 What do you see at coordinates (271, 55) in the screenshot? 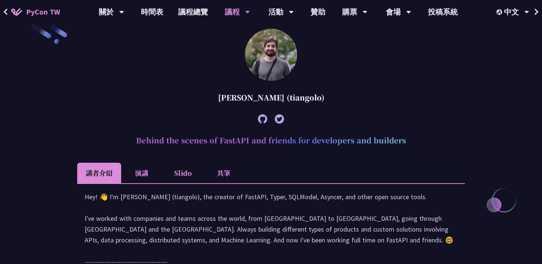
I see `img: Sebastián Ramírez (tiangolo)` at bounding box center [271, 55].